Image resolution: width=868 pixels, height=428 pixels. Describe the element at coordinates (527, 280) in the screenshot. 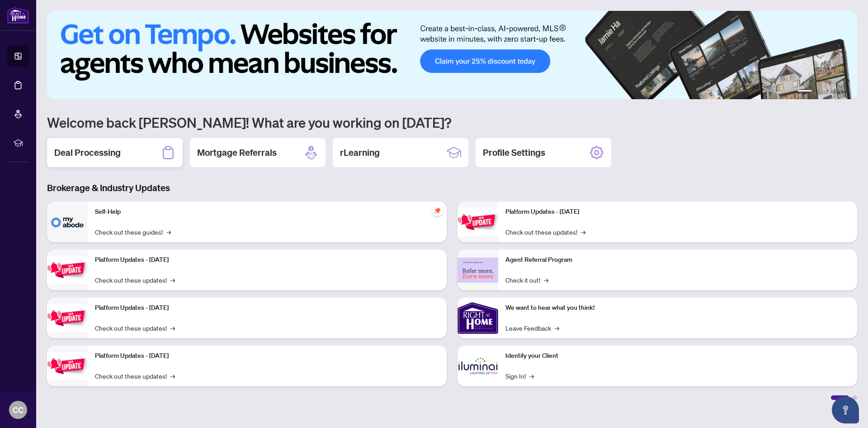

I see `a: Check it out!→` at that location.